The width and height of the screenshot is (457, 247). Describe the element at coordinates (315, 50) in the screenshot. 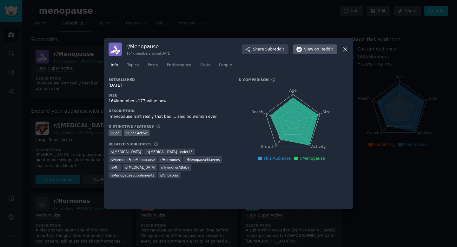

I see `a: Viewon Reddit` at that location.